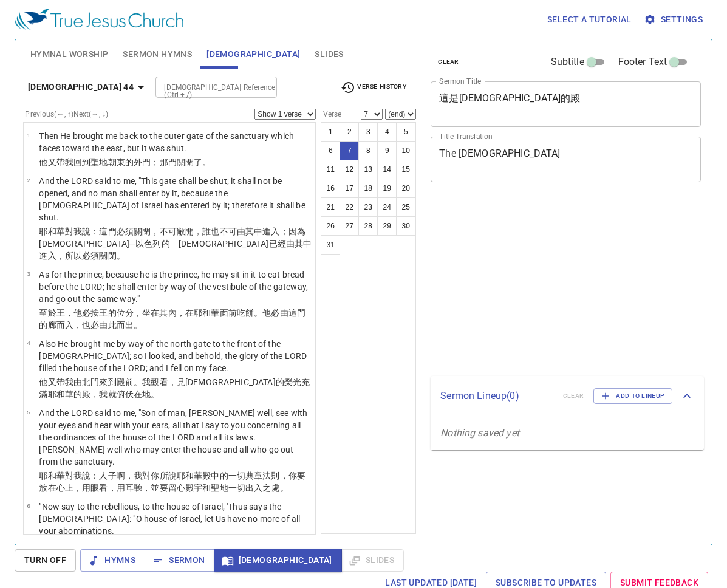  Describe the element at coordinates (172, 481) in the screenshot. I see `wh1121: 啊，我對你所說` at that location.